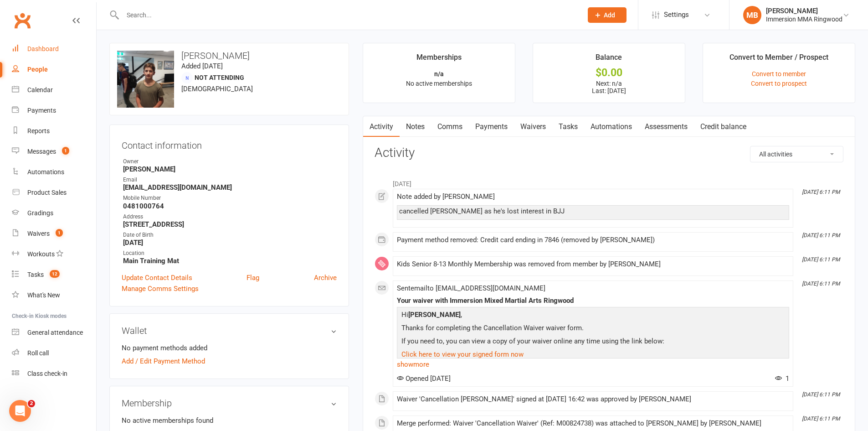 This screenshot has width=868, height=431. Describe the element at coordinates (37, 70) in the screenshot. I see `div: People` at that location.